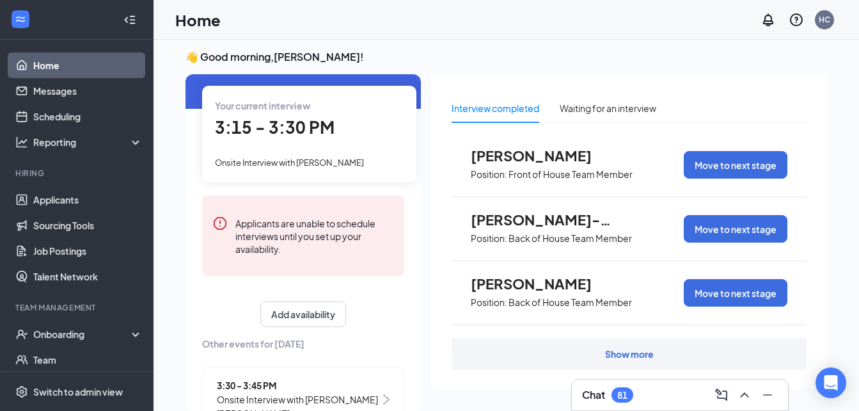  Describe the element at coordinates (744, 395) in the screenshot. I see `svg: ChevronUp` at that location.